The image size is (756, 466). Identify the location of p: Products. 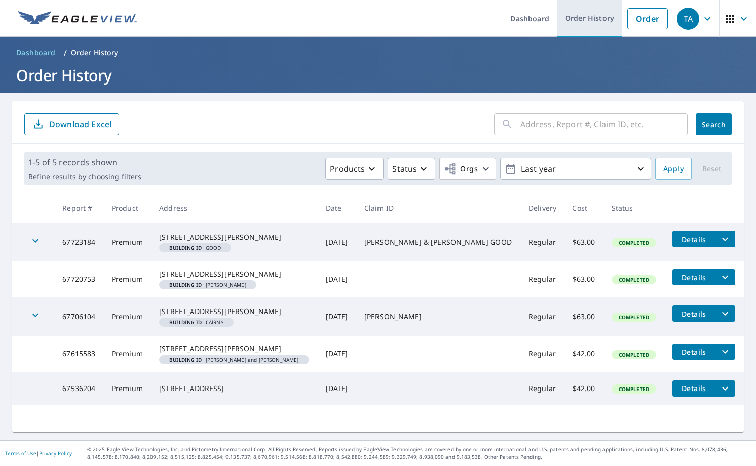
(347, 169).